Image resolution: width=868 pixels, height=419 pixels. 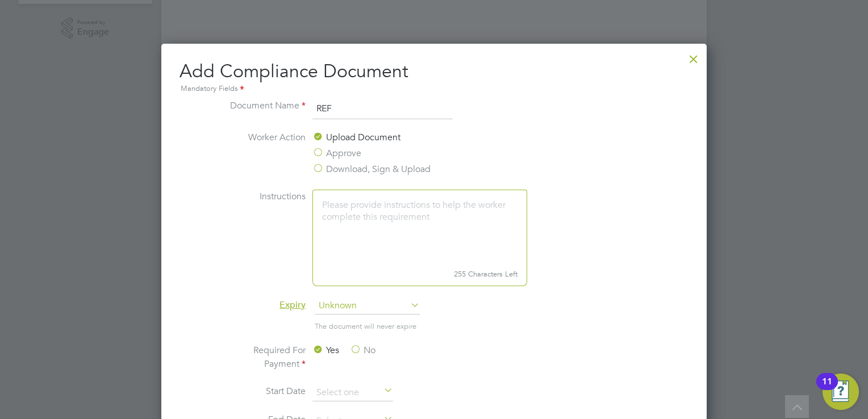 I want to click on label: Approve, so click(x=337, y=153).